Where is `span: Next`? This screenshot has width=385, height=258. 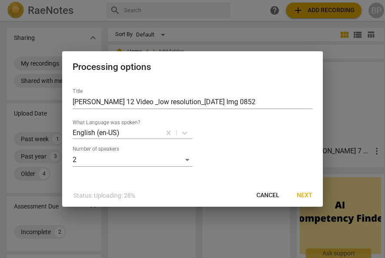
span: Next is located at coordinates (305, 196).